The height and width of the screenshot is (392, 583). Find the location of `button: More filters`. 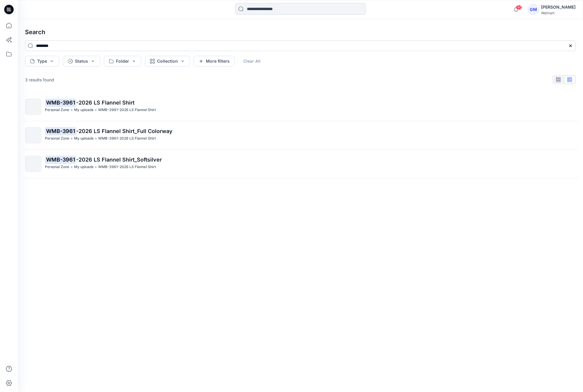

button: More filters is located at coordinates (214, 62).